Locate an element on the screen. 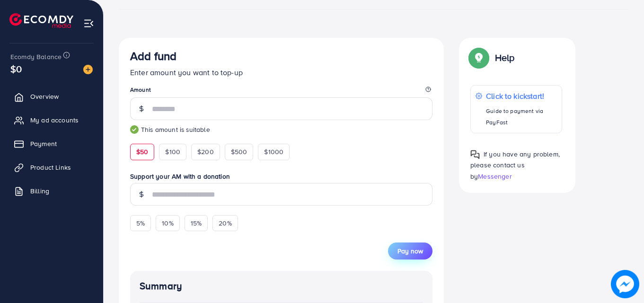 The image size is (644, 303). span: Billing is located at coordinates (39, 191).